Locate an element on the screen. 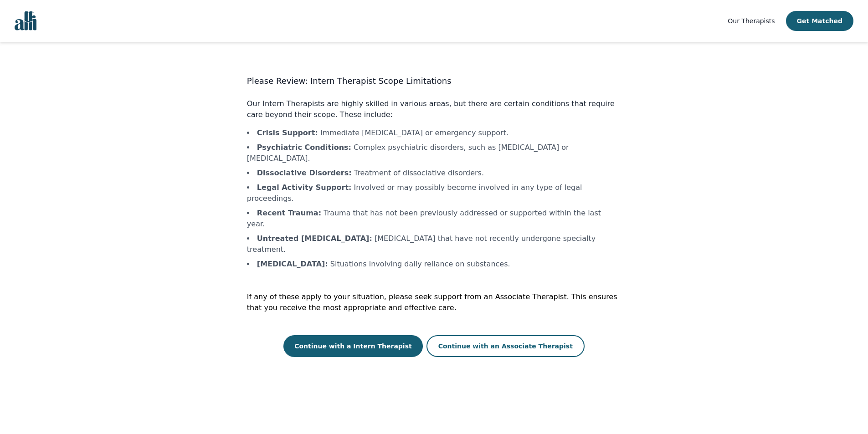  b: Recent Trauma : is located at coordinates (289, 213).